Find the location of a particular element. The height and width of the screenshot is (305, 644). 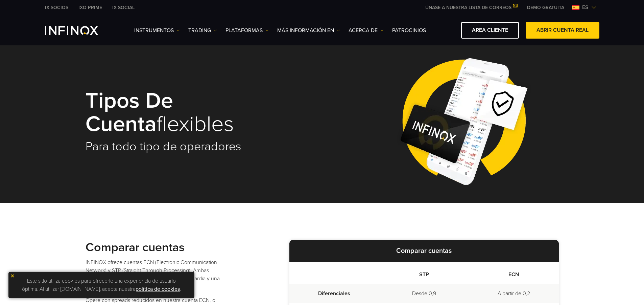

a: ABRIR CUENTA REAL is located at coordinates (562, 30).